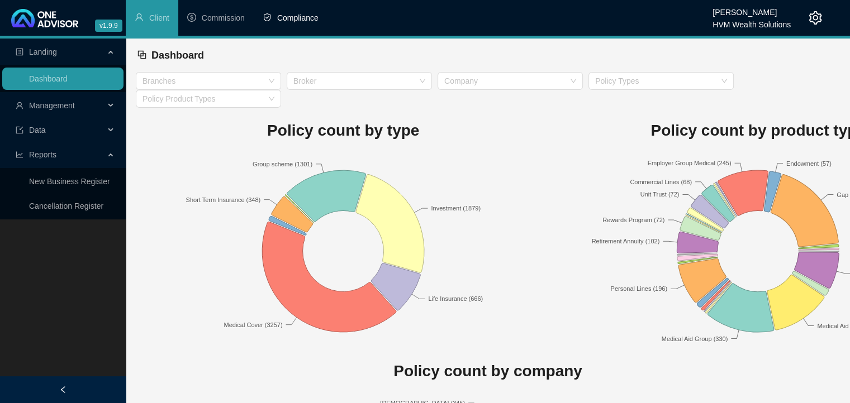  Describe the element at coordinates (661, 182) in the screenshot. I see `text: Commercial Lines (68)` at that location.